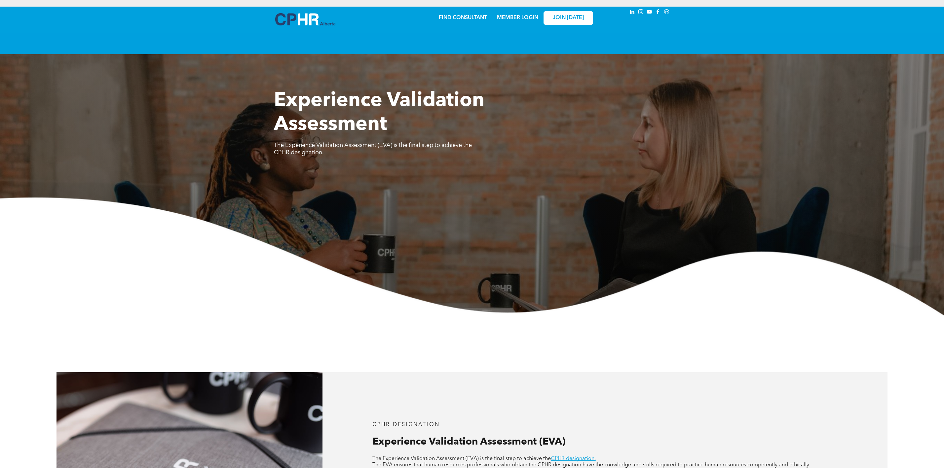  Describe the element at coordinates (517, 18) in the screenshot. I see `a: MEMBER LOGIN` at that location.